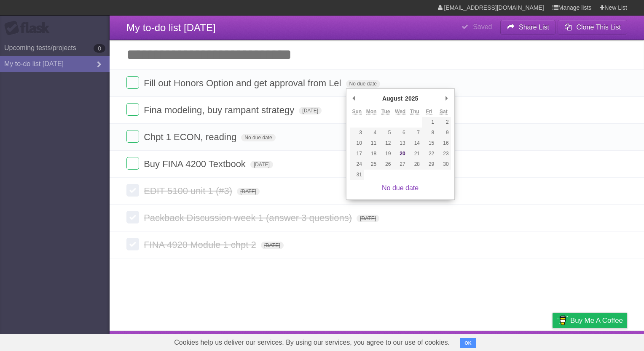  I want to click on div: Flask, so click(29, 28).